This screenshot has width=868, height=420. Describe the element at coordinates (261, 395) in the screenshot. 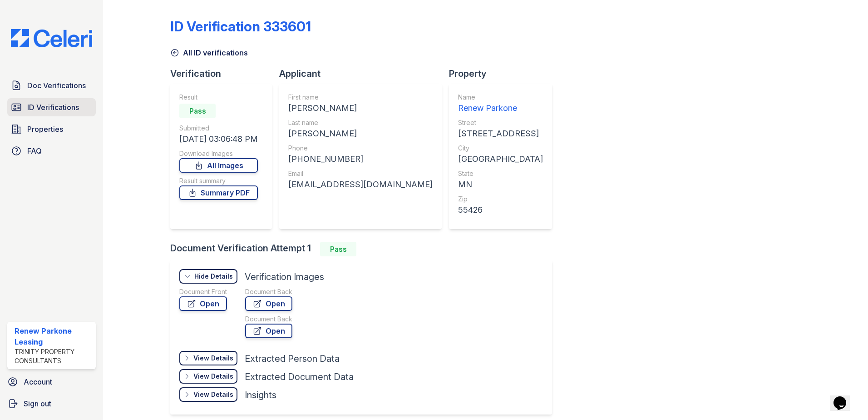

I see `div: Insights` at that location.